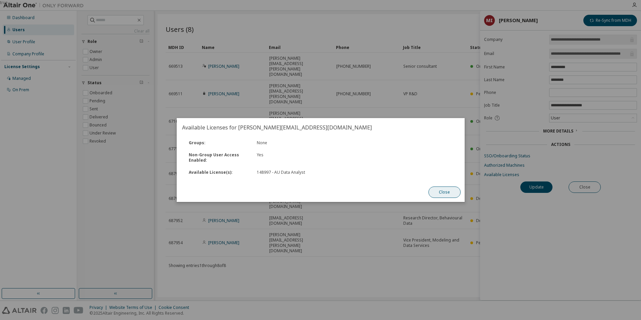  What do you see at coordinates (304, 143) in the screenshot?
I see `div: None` at bounding box center [304, 143].